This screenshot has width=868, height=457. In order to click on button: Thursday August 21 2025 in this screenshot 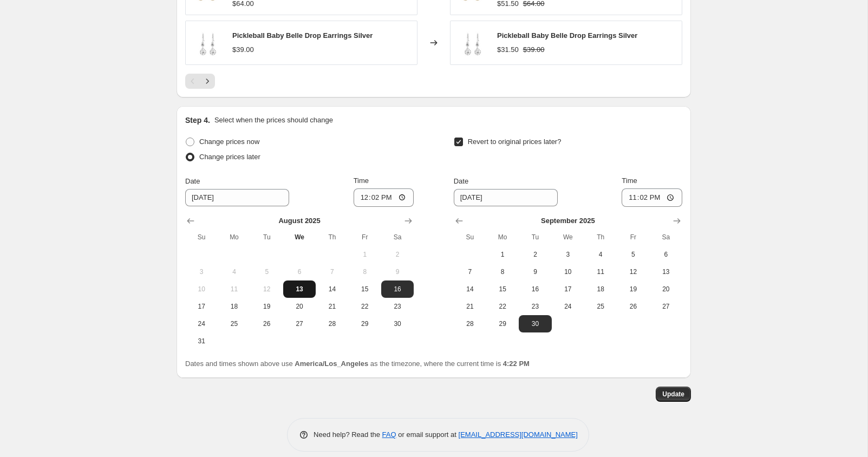, I will do `click(332, 307)`.